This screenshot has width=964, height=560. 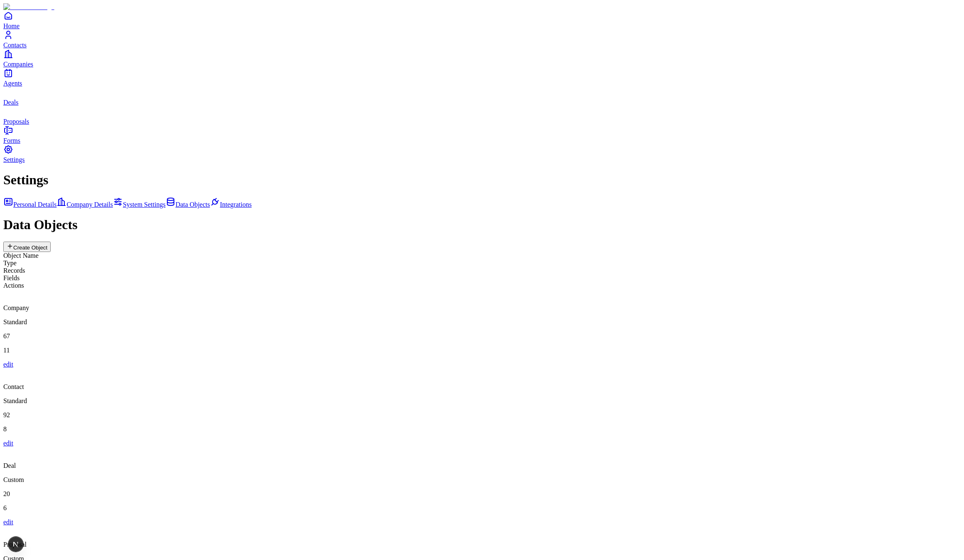 I want to click on img: Item Brain Logo, so click(x=28, y=7).